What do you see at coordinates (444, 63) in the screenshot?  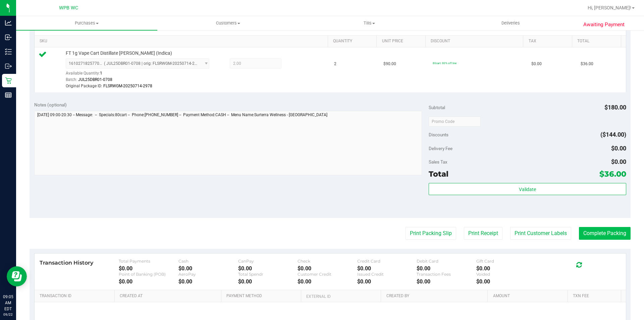 I see `span: 80cart: 80% off line` at bounding box center [444, 63].